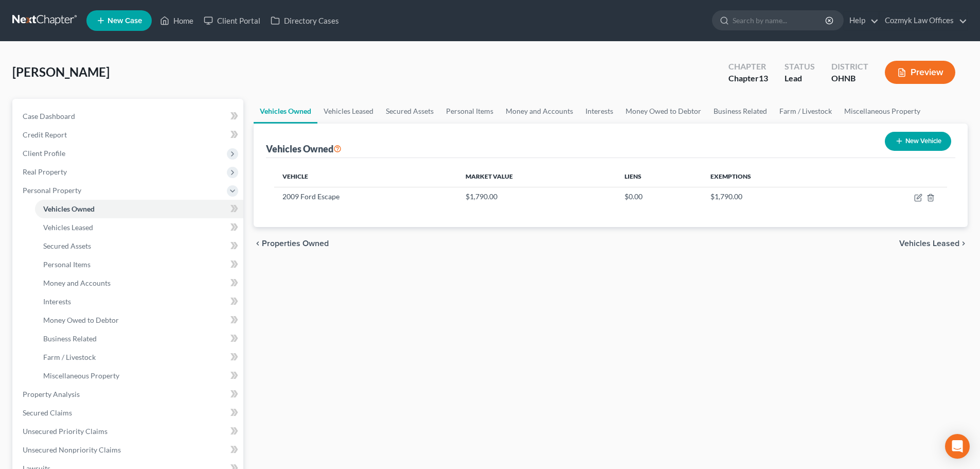 This screenshot has width=980, height=469. I want to click on span: 13, so click(763, 78).